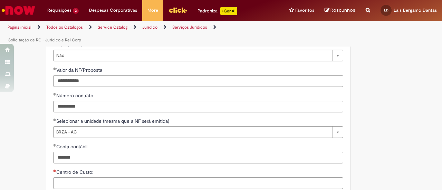 This screenshot has width=442, height=190. I want to click on span: A proposta possui Êxito?, so click(83, 45).